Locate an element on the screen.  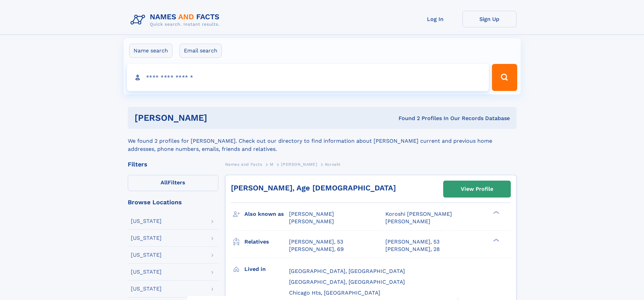
a: Sign Up is located at coordinates (489, 19).